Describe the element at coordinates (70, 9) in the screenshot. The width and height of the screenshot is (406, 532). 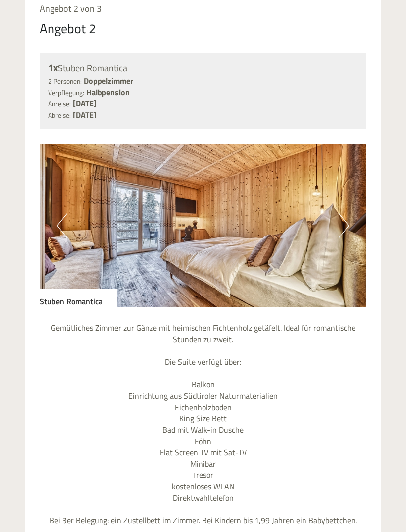
I see `span: Angebot 2 von 3` at that location.